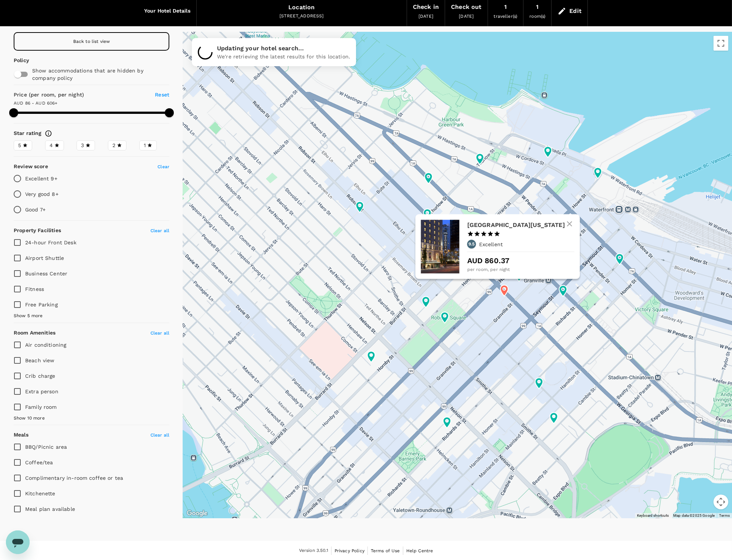 The image size is (732, 560). What do you see at coordinates (420, 551) in the screenshot?
I see `a: Help Centre` at bounding box center [420, 551].